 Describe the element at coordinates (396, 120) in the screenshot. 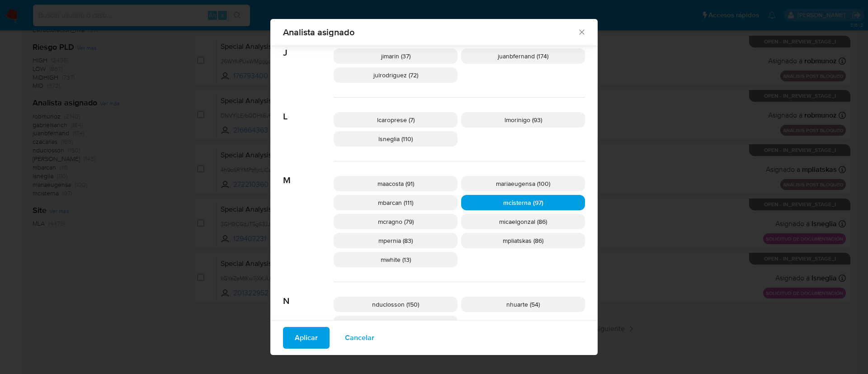

I see `span: lcaroprese (7)` at that location.